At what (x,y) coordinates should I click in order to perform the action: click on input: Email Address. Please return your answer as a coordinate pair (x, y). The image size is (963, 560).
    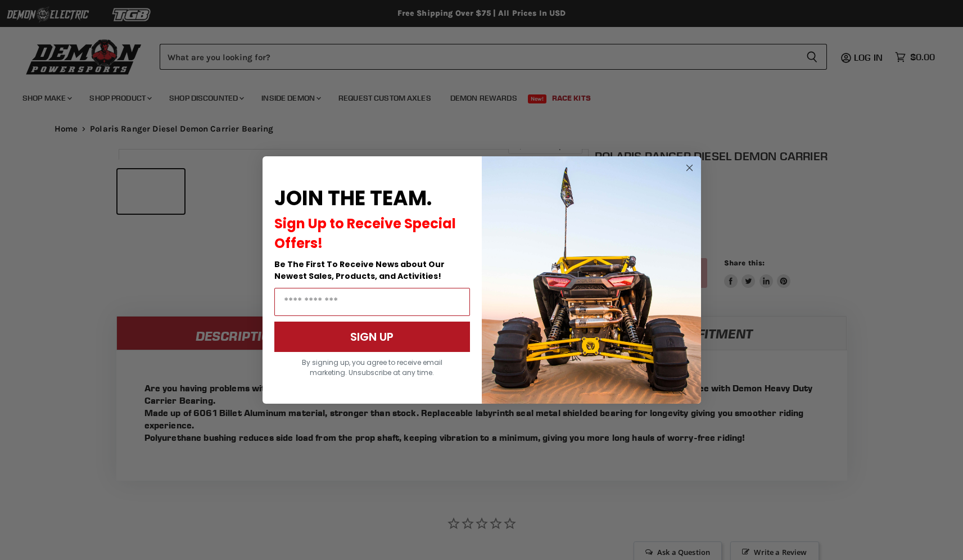
    Looking at the image, I should click on (372, 302).